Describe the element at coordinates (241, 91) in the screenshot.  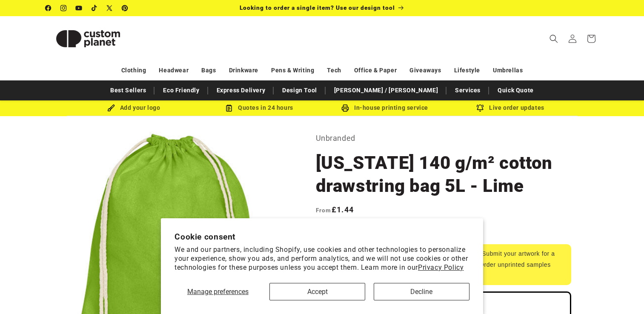
I see `a: Express Delivery` at that location.